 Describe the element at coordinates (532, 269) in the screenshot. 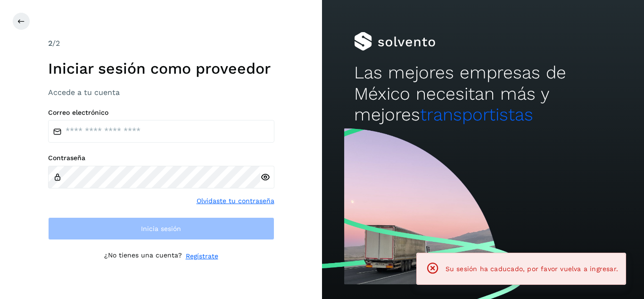

I see `span: Su sesión ha caducado, por favor vuelva a ingresar.` at that location.